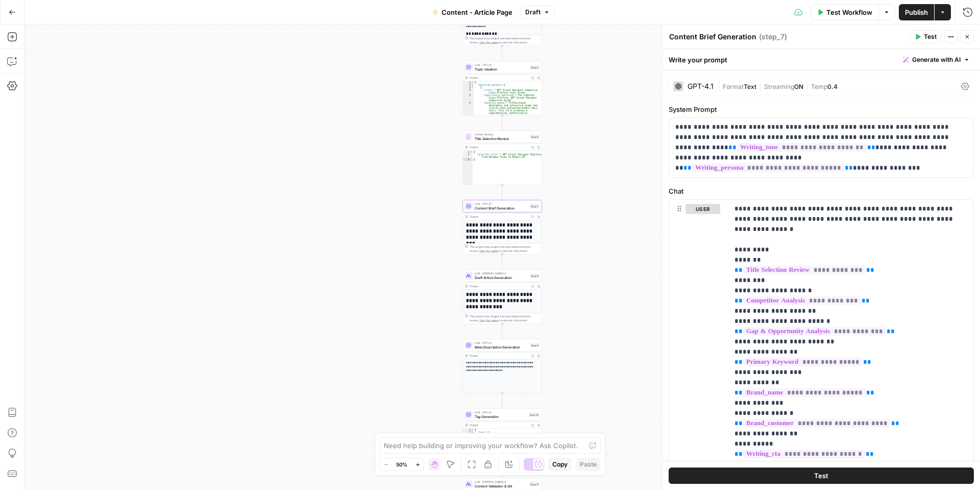 The image size is (980, 490). What do you see at coordinates (502, 331) in the screenshot?
I see `g: Edge from step_8 to step_9` at bounding box center [502, 331].